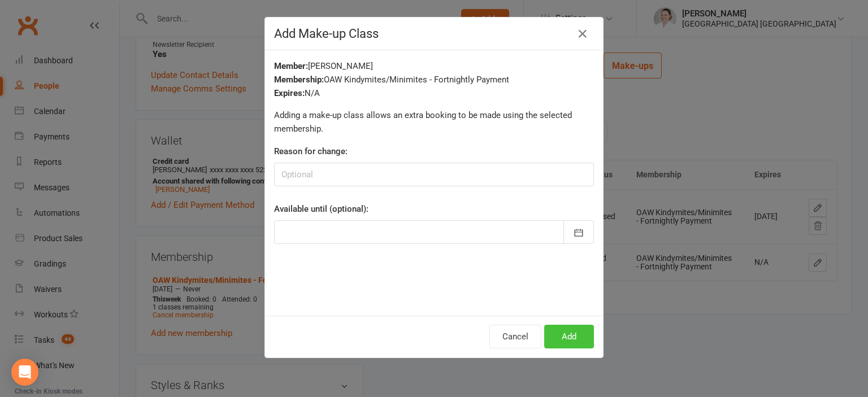 This screenshot has height=397, width=868. Describe the element at coordinates (434, 80) in the screenshot. I see `div: OAW Kindymites/Minimites - Fortnightly Payment` at that location.